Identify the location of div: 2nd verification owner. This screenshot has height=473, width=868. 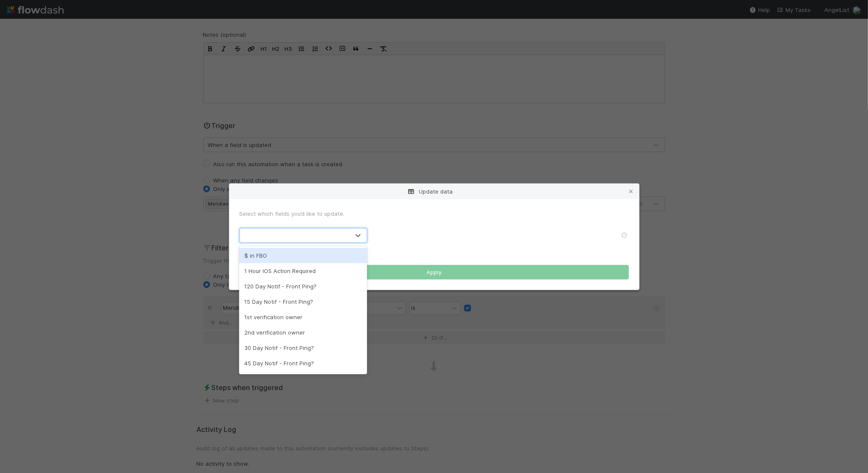
(303, 333).